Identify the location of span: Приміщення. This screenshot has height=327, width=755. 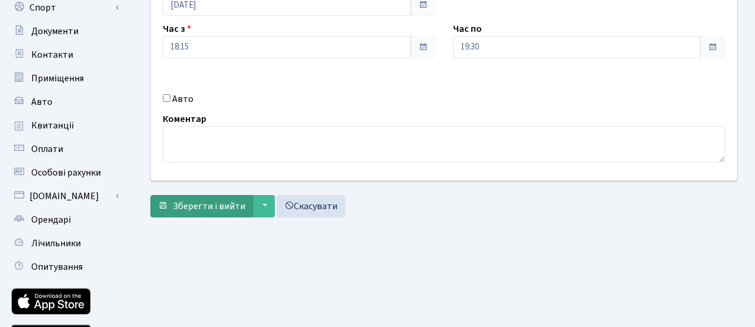
(57, 78).